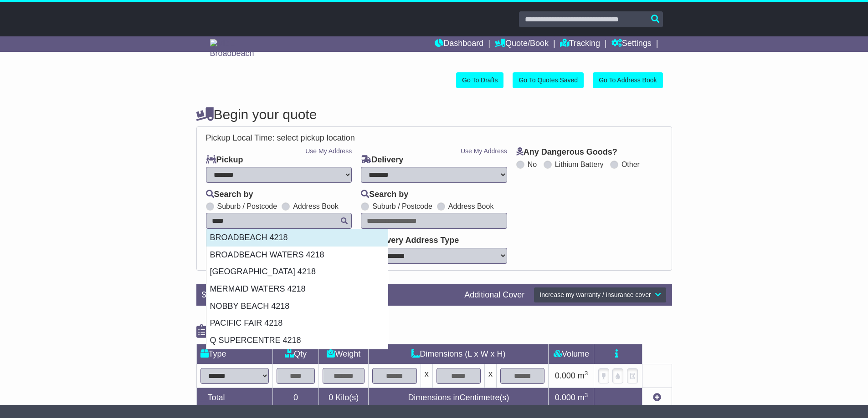 This screenshot has height=418, width=868. Describe the element at coordinates (595, 295) in the screenshot. I see `span: Increase my warranty / insurance cover` at that location.